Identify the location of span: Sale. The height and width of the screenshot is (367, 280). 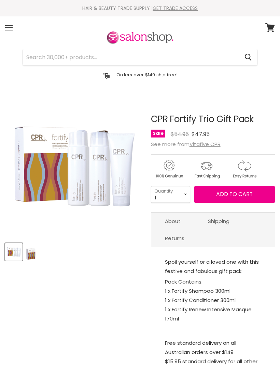
(158, 133).